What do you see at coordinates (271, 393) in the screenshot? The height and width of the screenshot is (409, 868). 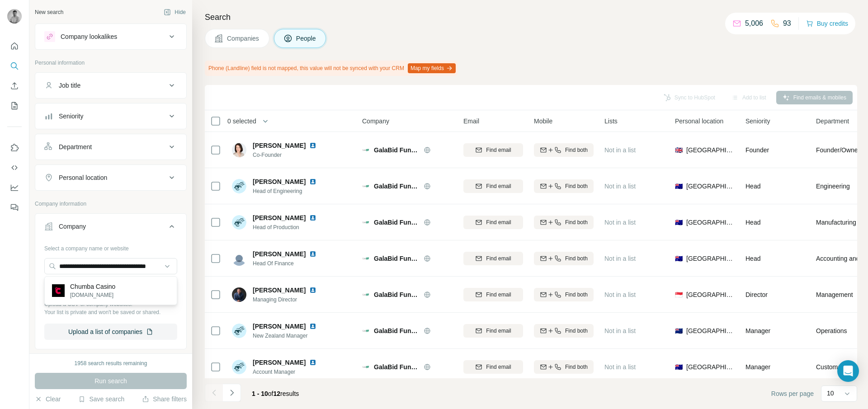 I see `span: of` at bounding box center [271, 393].